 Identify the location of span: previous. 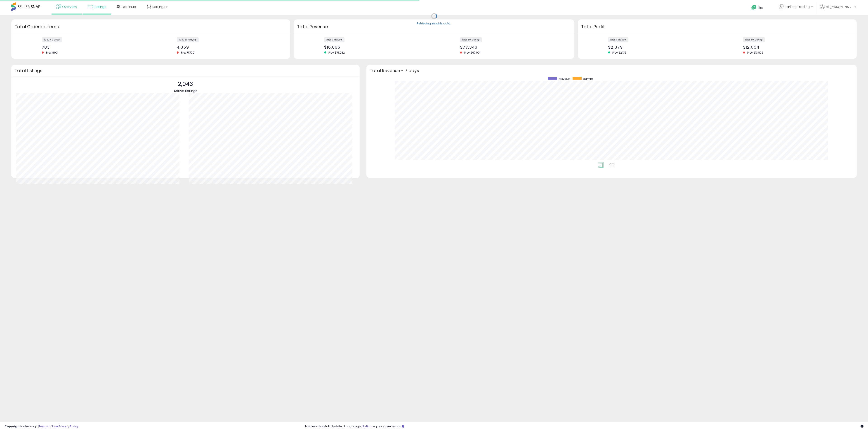
(564, 78).